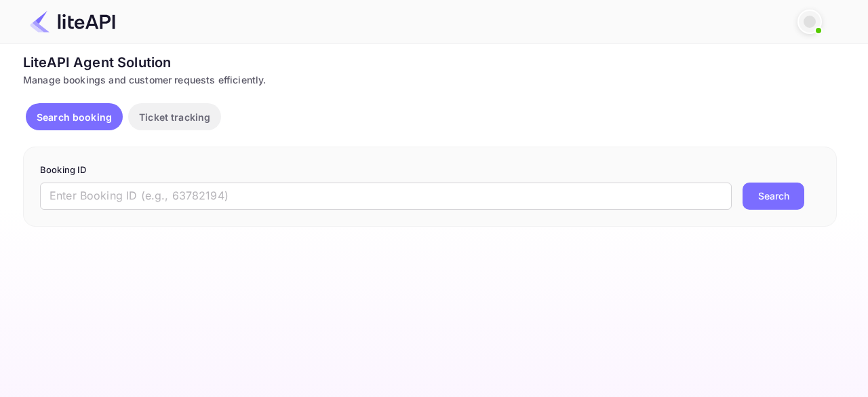 This screenshot has height=397, width=868. I want to click on p: Booking ID, so click(430, 171).